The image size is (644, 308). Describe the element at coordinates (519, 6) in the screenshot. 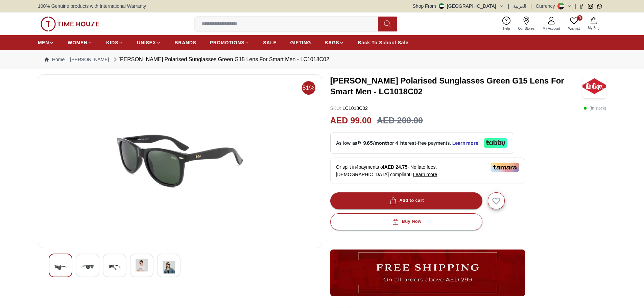

I see `span: العربية` at that location.